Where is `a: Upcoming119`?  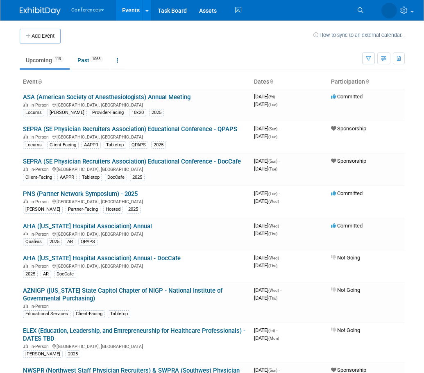 a: Upcoming119 is located at coordinates (45, 60).